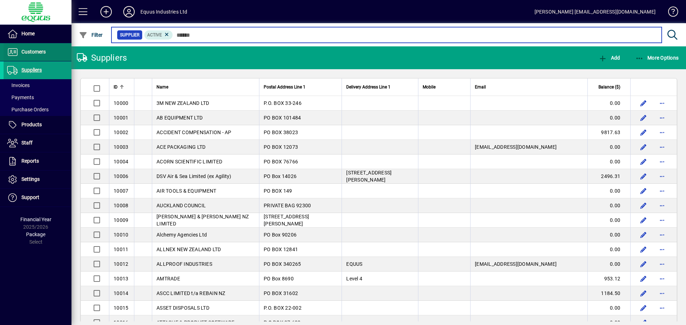 The height and width of the screenshot is (325, 686). What do you see at coordinates (529, 87) in the screenshot?
I see `div: Email` at bounding box center [529, 87].